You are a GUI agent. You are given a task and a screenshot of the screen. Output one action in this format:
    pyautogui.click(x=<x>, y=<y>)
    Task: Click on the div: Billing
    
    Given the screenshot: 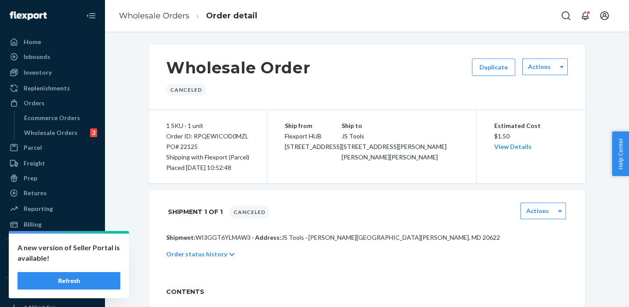 What is the action you would take?
    pyautogui.click(x=32, y=225)
    